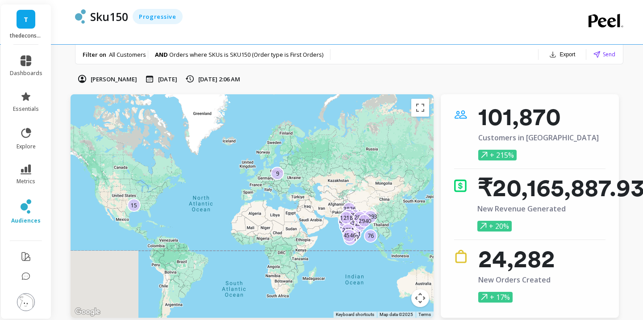 This screenshot has width=643, height=320. What do you see at coordinates (26, 109) in the screenshot?
I see `span: essentials` at bounding box center [26, 109].